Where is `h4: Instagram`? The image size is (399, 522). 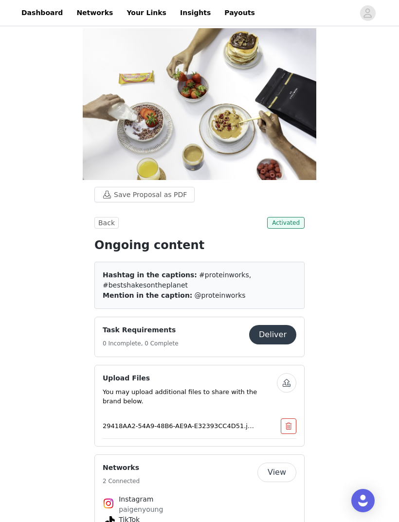 h4: Instagram is located at coordinates (199, 499).